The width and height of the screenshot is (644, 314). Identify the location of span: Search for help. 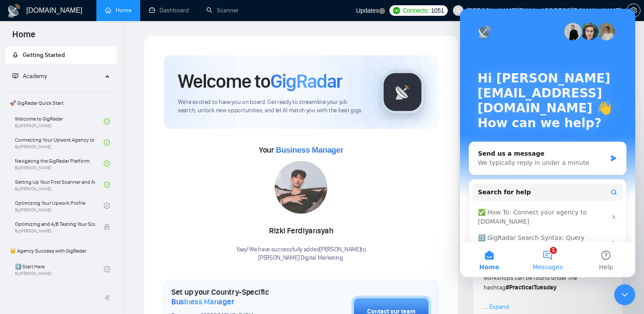
(44, 184).